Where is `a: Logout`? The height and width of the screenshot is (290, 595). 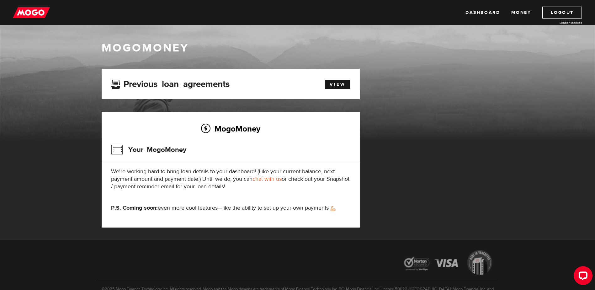 a: Logout is located at coordinates (562, 13).